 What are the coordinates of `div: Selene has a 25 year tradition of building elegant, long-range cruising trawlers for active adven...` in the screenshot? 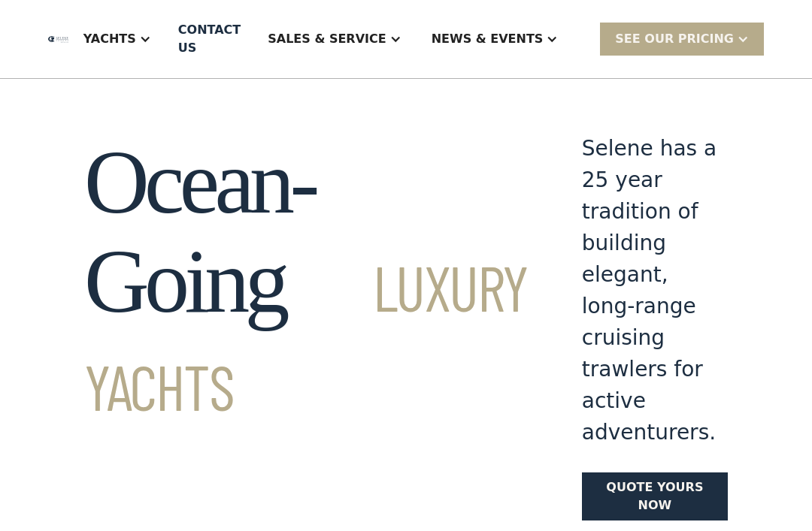 It's located at (654, 291).